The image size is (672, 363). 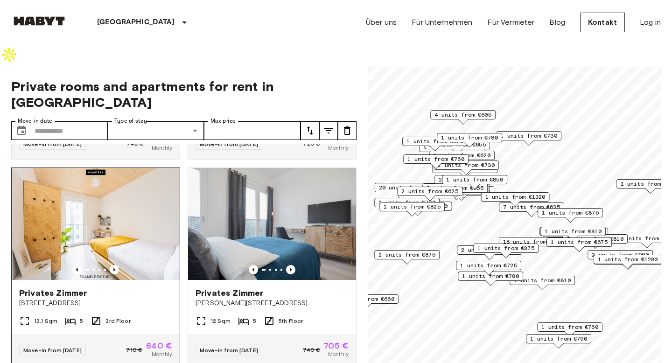 What do you see at coordinates (118, 321) in the screenshot?
I see `span: 3rd Floor` at bounding box center [118, 321].